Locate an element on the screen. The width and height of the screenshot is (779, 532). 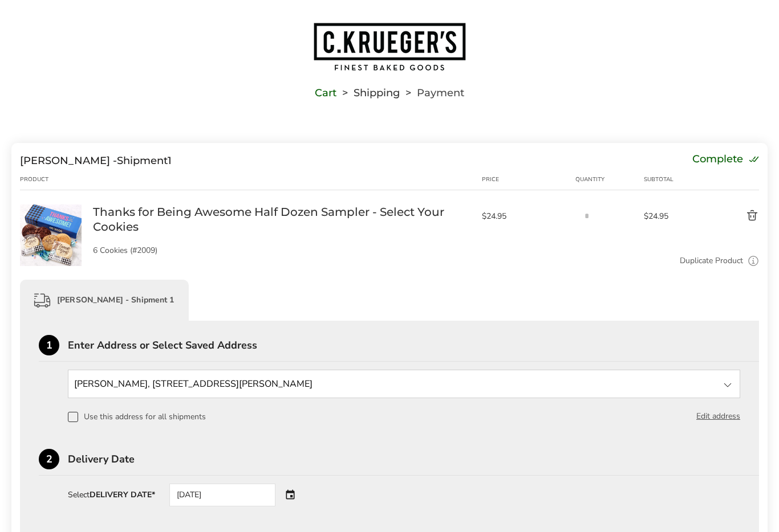
a: Cart is located at coordinates (325, 93).